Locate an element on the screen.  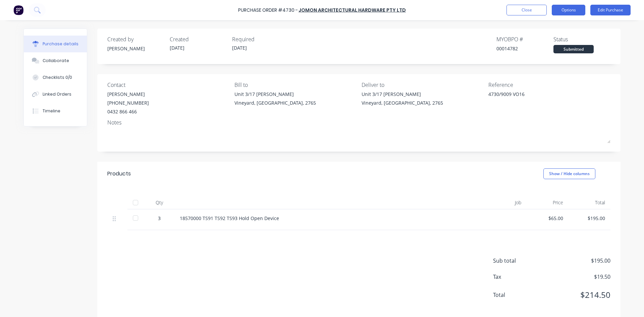
div: Deliver to is located at coordinates (423, 85).